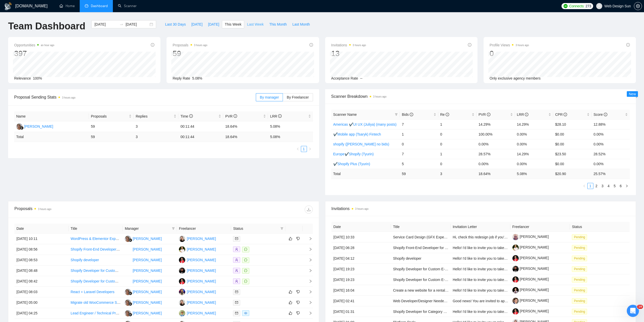  Describe the element at coordinates (99, 6) in the screenshot. I see `span: Dashboard` at that location.